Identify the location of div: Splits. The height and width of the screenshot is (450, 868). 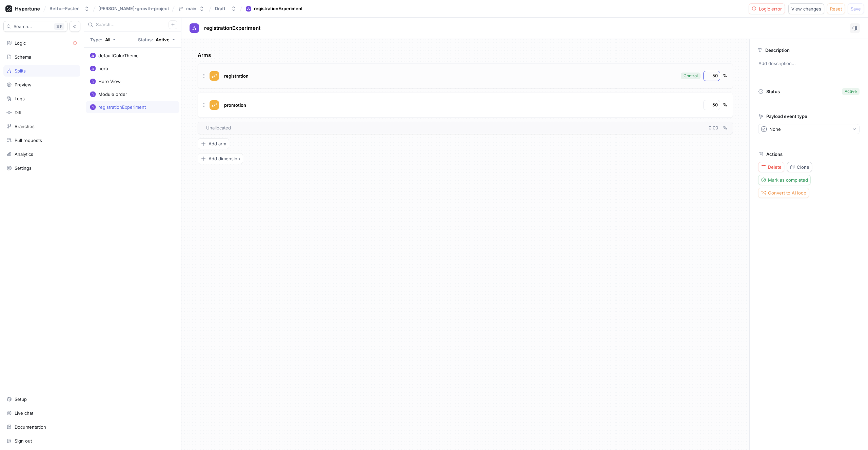
(20, 71).